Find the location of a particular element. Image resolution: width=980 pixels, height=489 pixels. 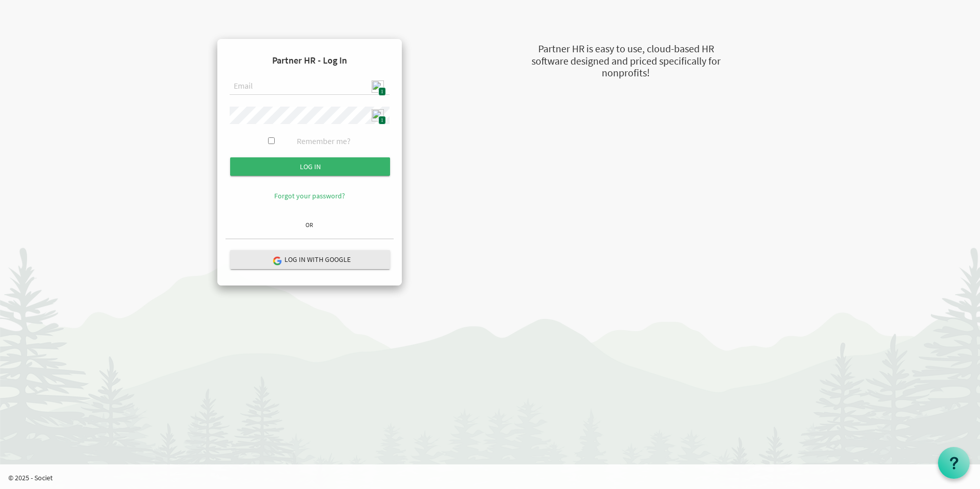

h4: Partner HR - Log In is located at coordinates (309, 60).